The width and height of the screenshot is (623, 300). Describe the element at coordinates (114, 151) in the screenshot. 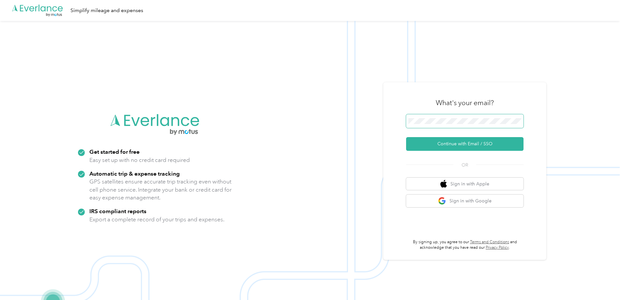

I see `strong: Get started for free` at that location.